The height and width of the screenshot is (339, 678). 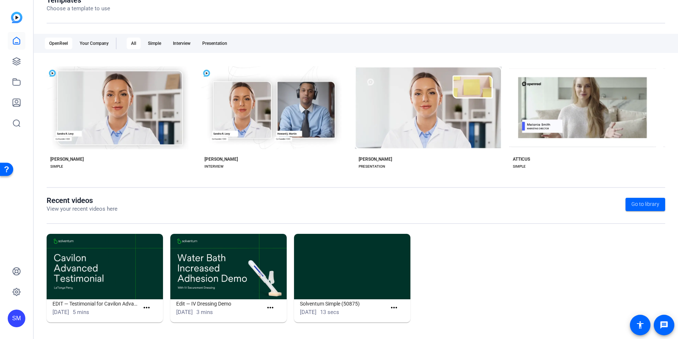 What do you see at coordinates (82, 200) in the screenshot?
I see `h1: Recent videos` at bounding box center [82, 200].